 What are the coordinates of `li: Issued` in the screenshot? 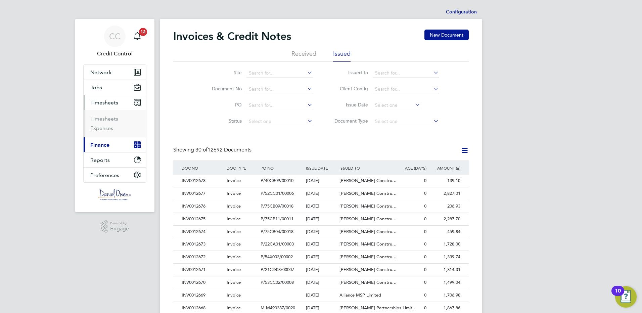 It's located at (342, 56).